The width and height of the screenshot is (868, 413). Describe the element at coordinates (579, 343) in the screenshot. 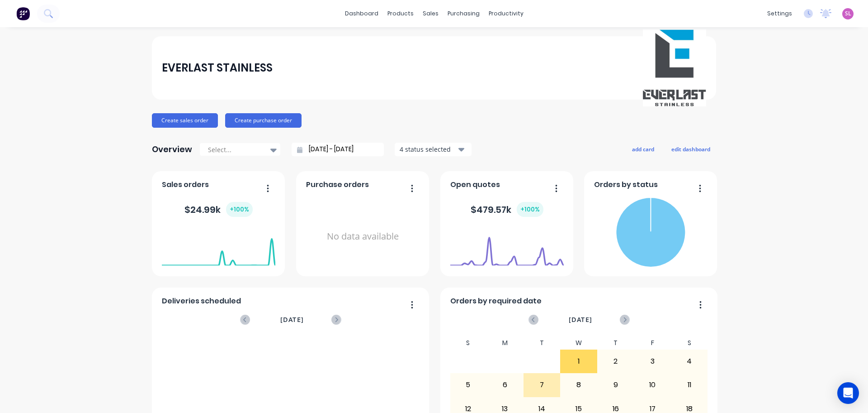

I see `div: W` at that location.